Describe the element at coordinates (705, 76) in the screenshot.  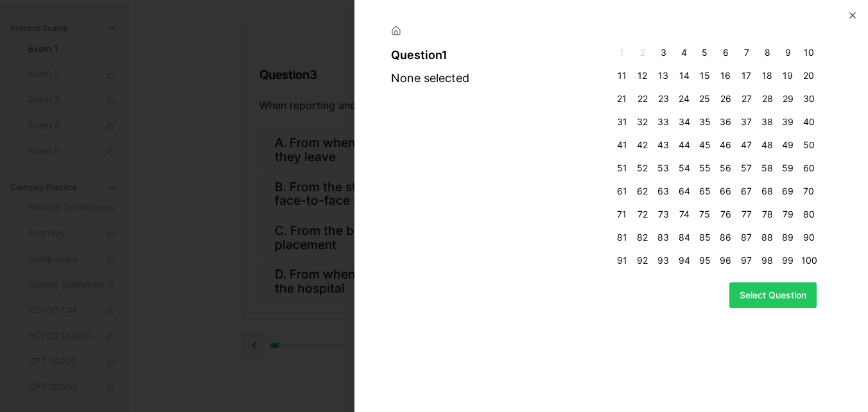
I see `span: 15` at that location.